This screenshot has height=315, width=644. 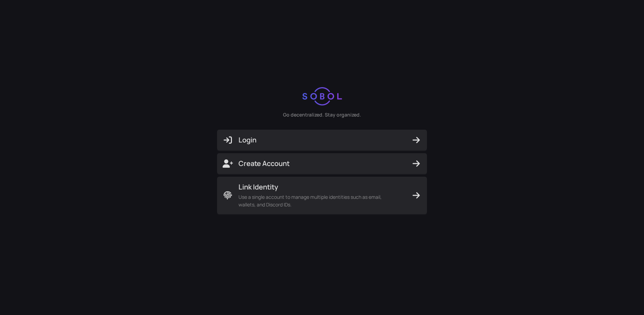 What do you see at coordinates (318, 201) in the screenshot?
I see `span: Use a single account to manage multiple identities such as email, wallets, and Discord IDs.` at bounding box center [318, 201].